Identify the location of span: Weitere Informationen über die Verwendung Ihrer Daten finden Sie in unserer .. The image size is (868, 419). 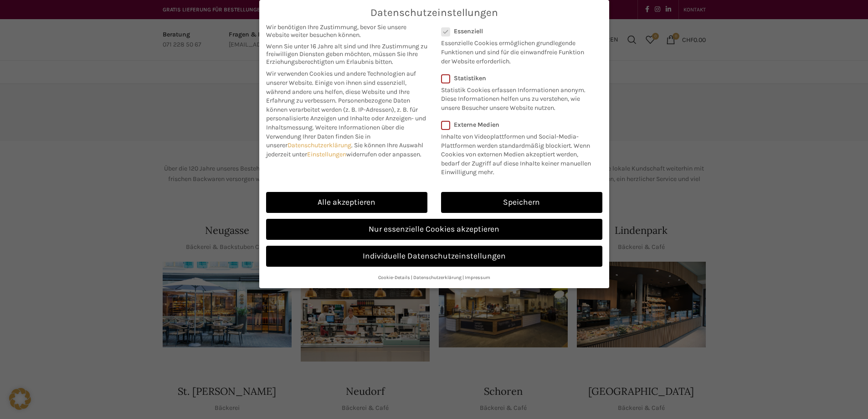
(335, 136).